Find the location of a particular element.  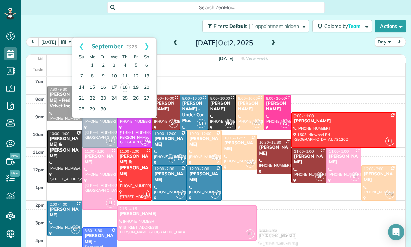

a: 13 is located at coordinates (147, 76).